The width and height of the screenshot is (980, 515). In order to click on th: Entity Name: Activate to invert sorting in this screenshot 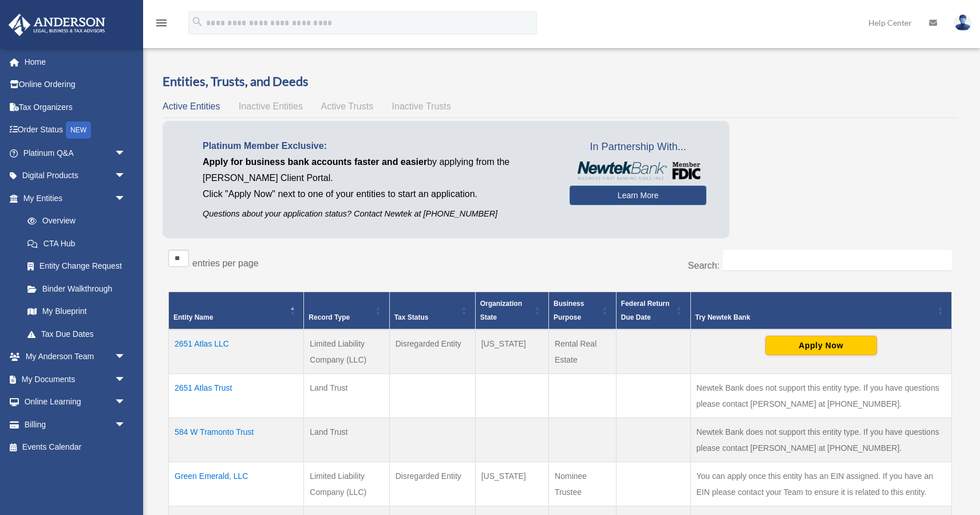, I will do `click(236, 311)`.